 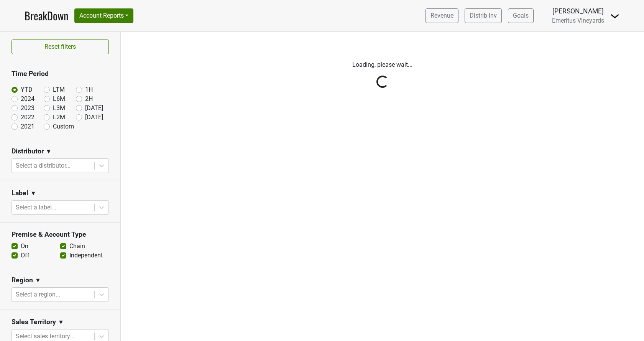 What do you see at coordinates (578, 20) in the screenshot?
I see `span: Emeritus Vineyards` at bounding box center [578, 20].